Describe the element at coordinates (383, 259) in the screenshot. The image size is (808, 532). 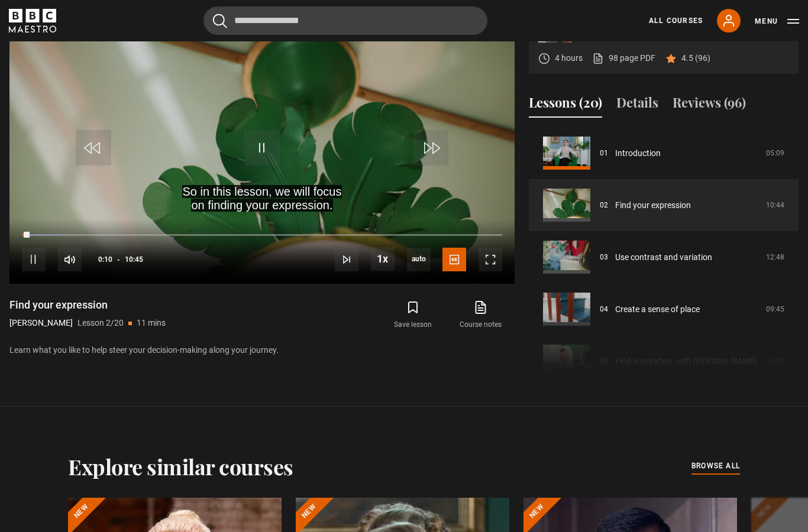
I see `button: Playback Rate` at that location.